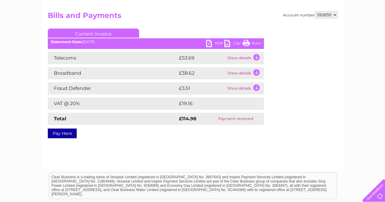 The image size is (385, 202). What do you see at coordinates (336, 28) in the screenshot?
I see `a: Blog` at bounding box center [336, 28].